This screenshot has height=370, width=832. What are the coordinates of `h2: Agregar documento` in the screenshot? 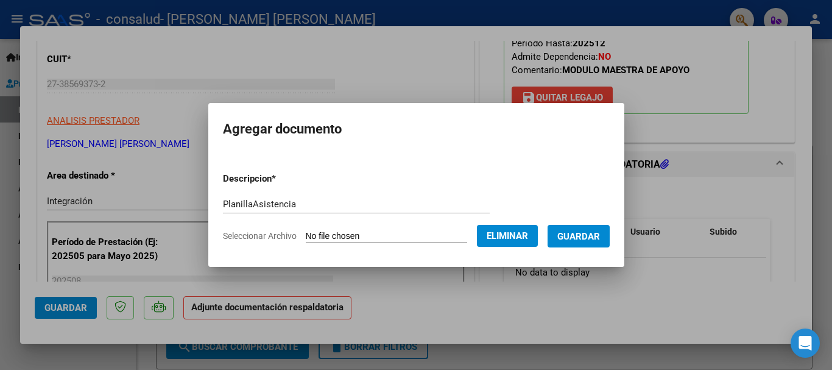 It's located at (416, 129).